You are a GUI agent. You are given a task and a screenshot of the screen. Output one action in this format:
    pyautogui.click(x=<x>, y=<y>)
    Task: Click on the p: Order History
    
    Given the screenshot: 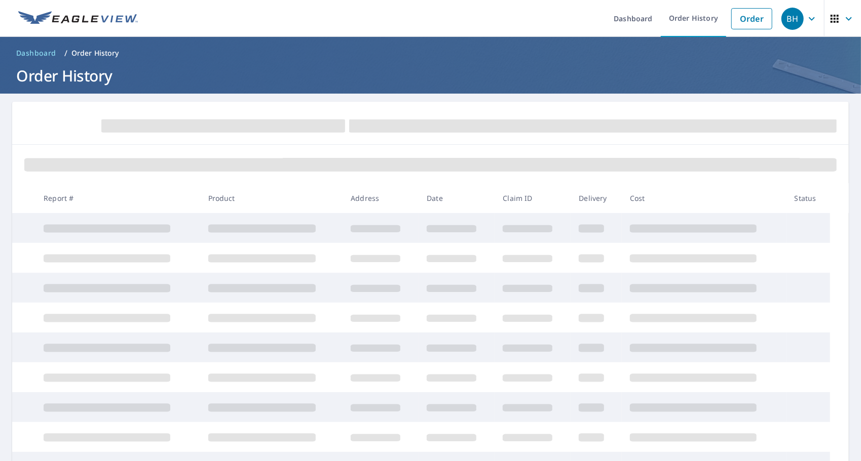 What is the action you would take?
    pyautogui.click(x=95, y=53)
    